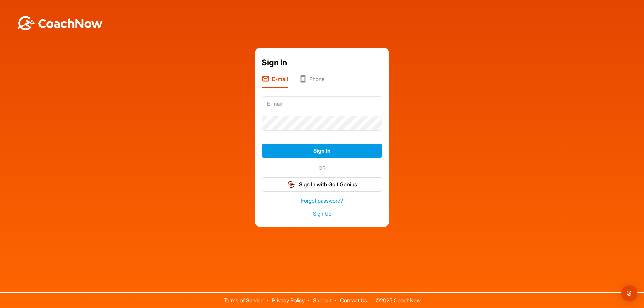 The height and width of the screenshot is (308, 644). What do you see at coordinates (322, 167) in the screenshot?
I see `span: OR` at bounding box center [322, 167].